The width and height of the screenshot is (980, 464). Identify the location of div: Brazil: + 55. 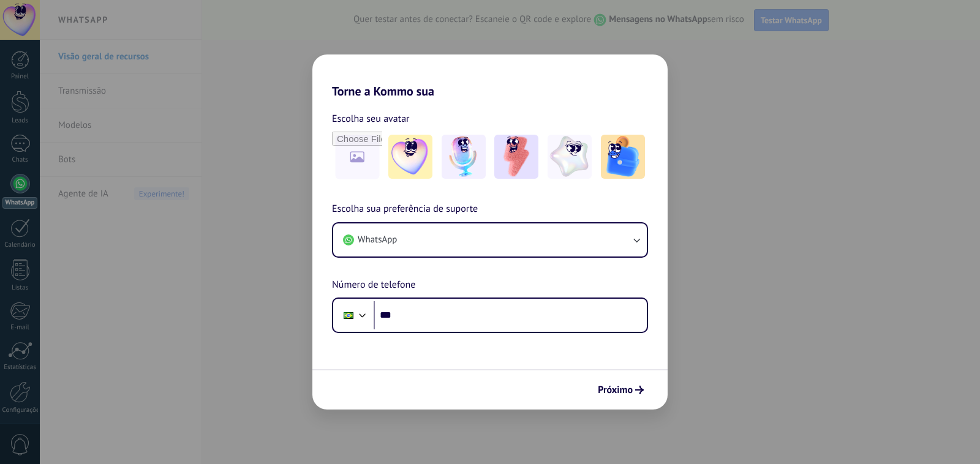
(349, 315).